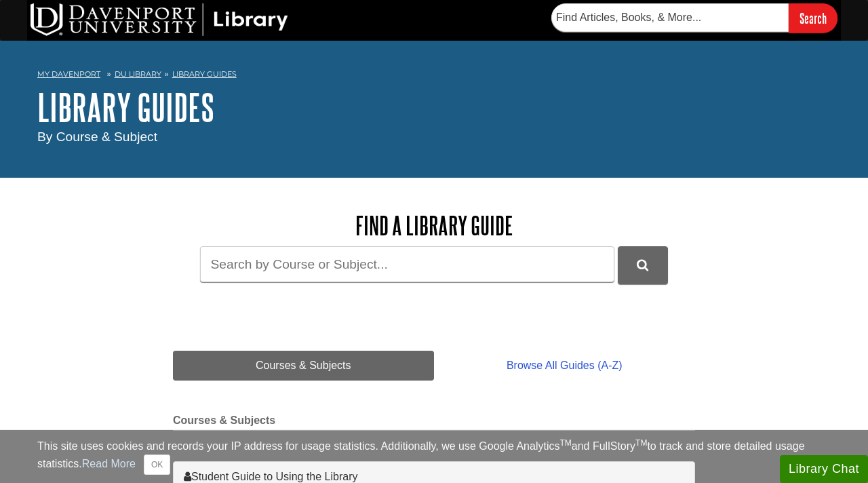 This screenshot has width=868, height=483. I want to click on form: Searches DU Library's articles, books, and more, so click(694, 18).